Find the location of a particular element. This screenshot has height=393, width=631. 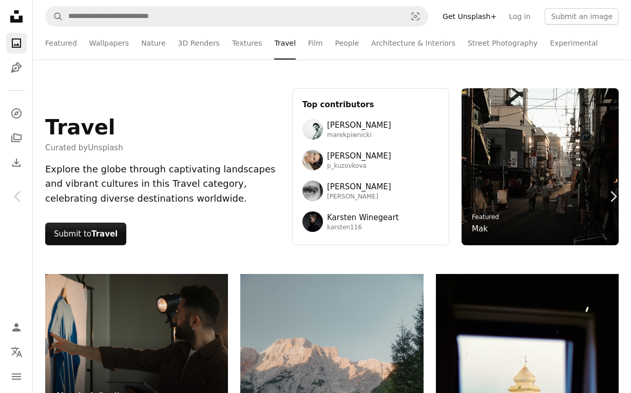

a: Log in / Sign up is located at coordinates (16, 327).